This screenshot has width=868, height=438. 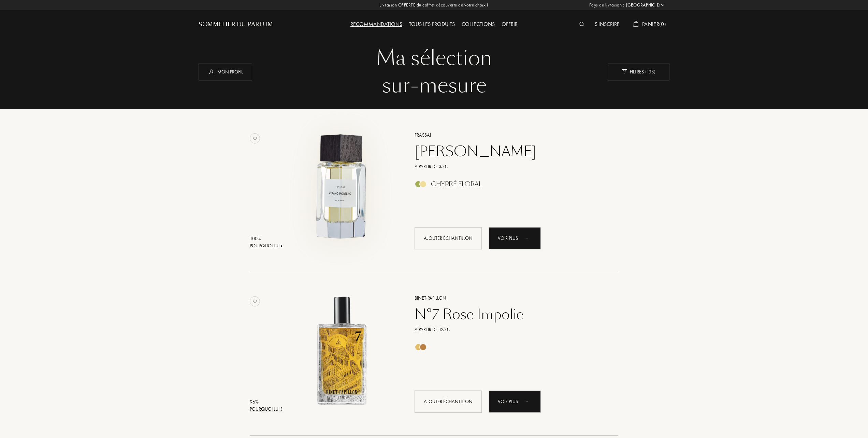 I want to click on a: À partir de 35 €, so click(x=509, y=166).